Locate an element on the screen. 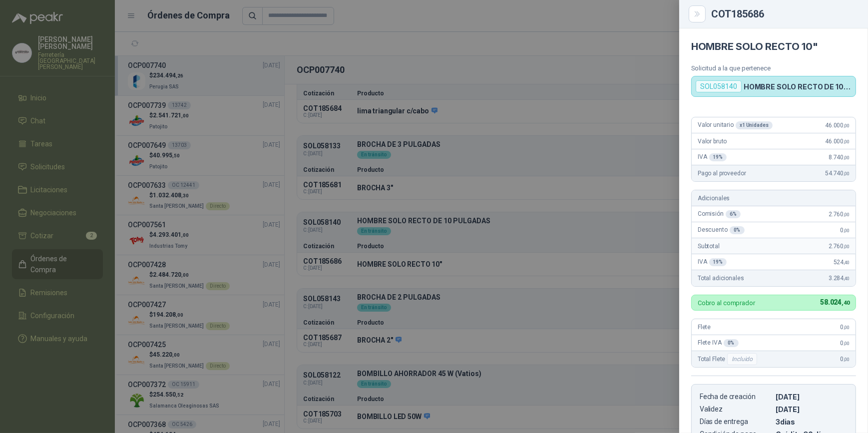 The width and height of the screenshot is (868, 433). div: Adicionales is located at coordinates (774, 198).